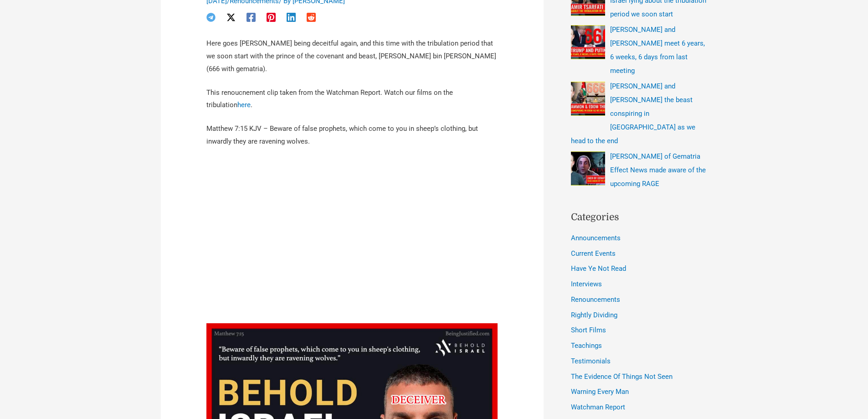 The width and height of the screenshot is (868, 419). I want to click on a: here, so click(244, 105).